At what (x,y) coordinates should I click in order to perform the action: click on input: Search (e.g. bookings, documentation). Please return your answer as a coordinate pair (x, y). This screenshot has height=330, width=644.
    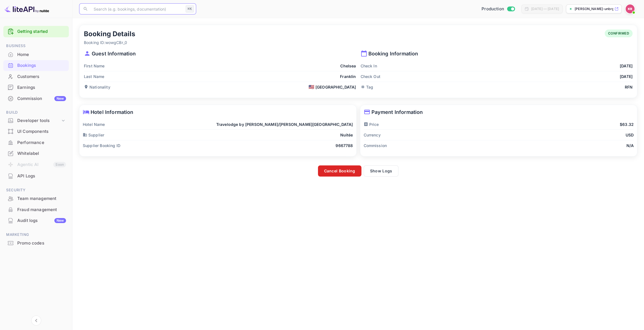
    Looking at the image, I should click on (137, 9).